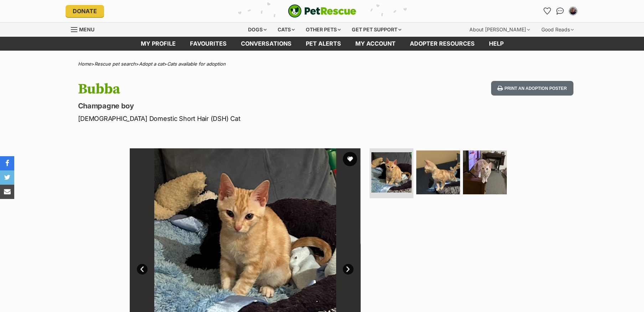 This screenshot has width=644, height=312. What do you see at coordinates (257, 29) in the screenshot?
I see `div: Dogs` at bounding box center [257, 29].